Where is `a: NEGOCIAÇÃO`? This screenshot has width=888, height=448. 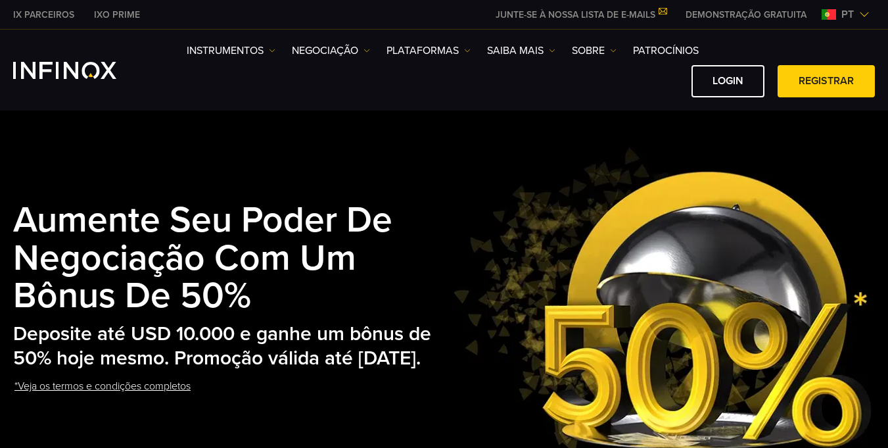 a: NEGOCIAÇÃO is located at coordinates (331, 51).